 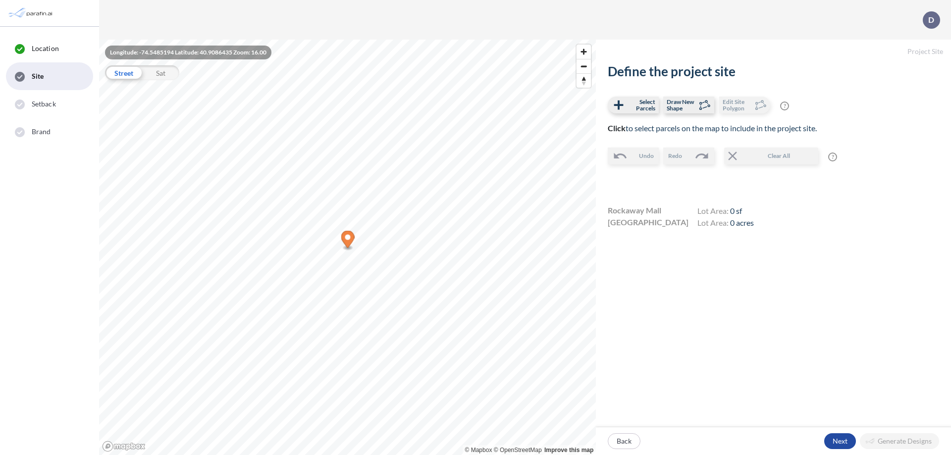 What do you see at coordinates (778, 156) in the screenshot?
I see `span: Clear All` at bounding box center [778, 156].